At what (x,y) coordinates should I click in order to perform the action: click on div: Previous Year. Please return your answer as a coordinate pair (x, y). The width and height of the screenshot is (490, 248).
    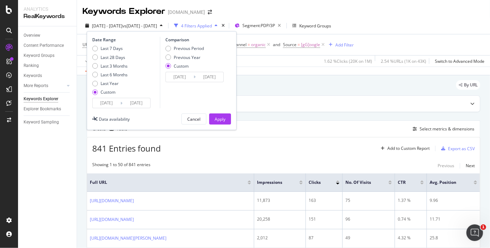
    Looking at the image, I should click on (185, 57).